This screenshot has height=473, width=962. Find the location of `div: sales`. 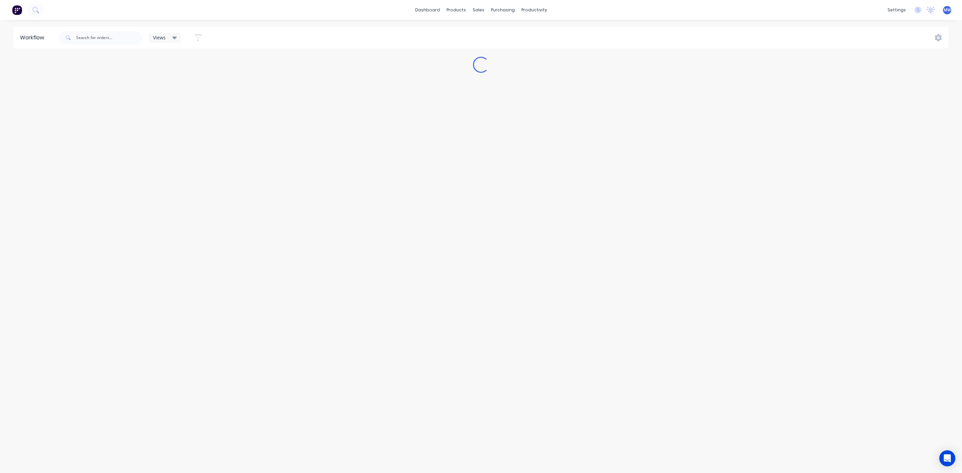

div: sales is located at coordinates (478, 10).